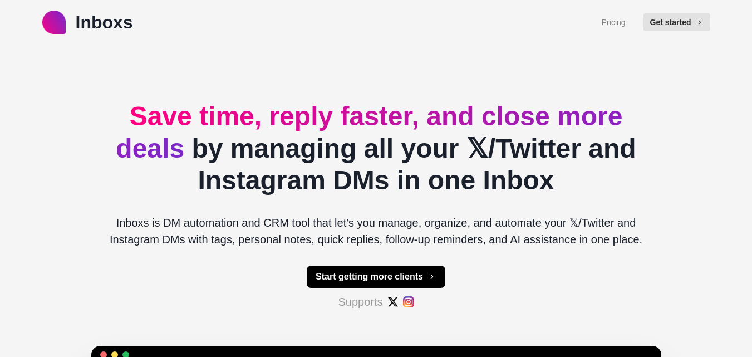  Describe the element at coordinates (677, 22) in the screenshot. I see `button: Get started` at that location.